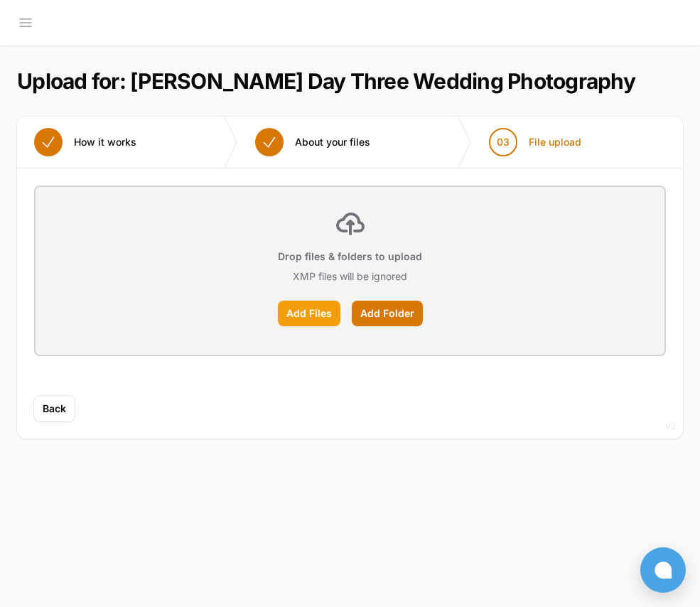  I want to click on span: Back, so click(54, 409).